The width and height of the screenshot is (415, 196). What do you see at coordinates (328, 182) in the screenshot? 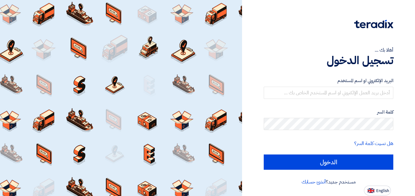
I see `div: مستخدم جديد؟` at bounding box center [328, 182].